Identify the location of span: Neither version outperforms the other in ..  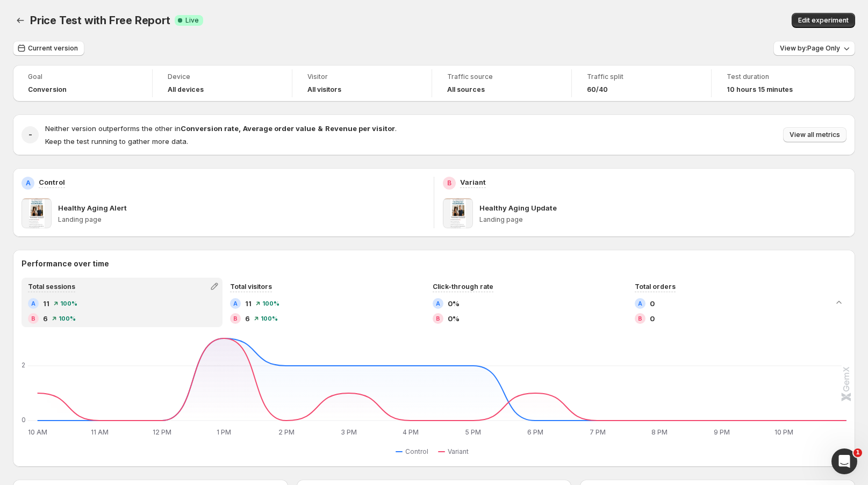
(221, 128).